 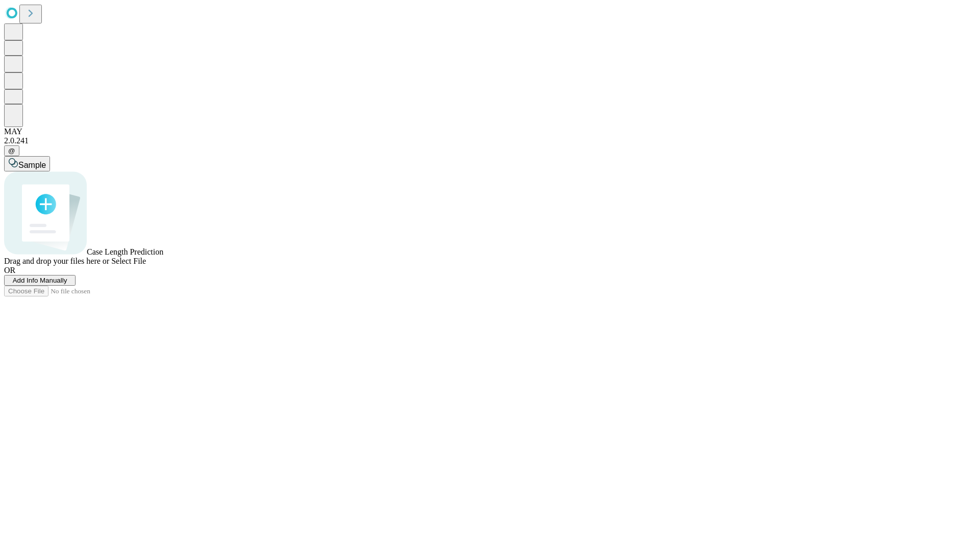 What do you see at coordinates (40, 280) in the screenshot?
I see `button: Add Info Manually` at bounding box center [40, 280].